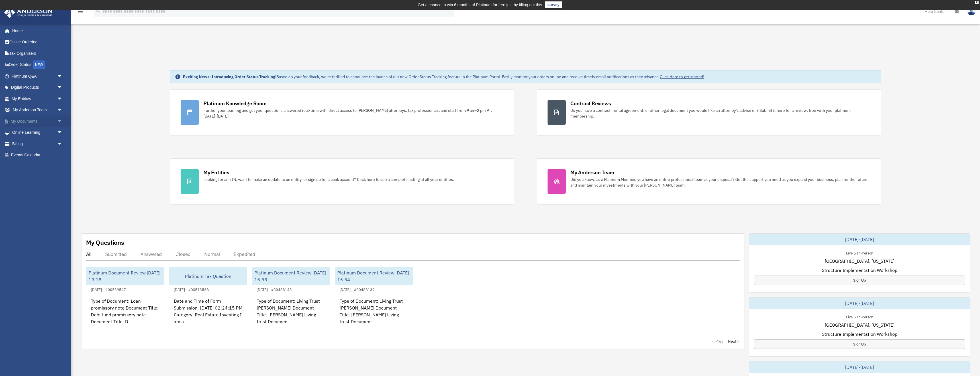  I want to click on div: Answered, so click(151, 254).